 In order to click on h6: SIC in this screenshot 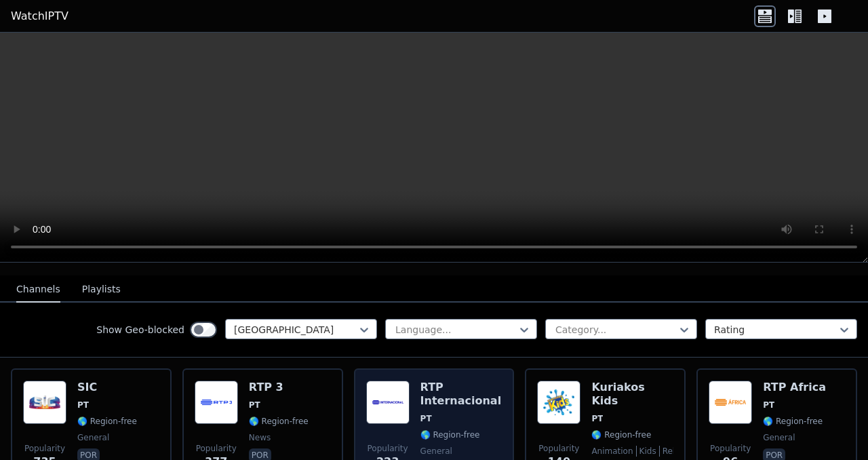, I will do `click(107, 388)`.